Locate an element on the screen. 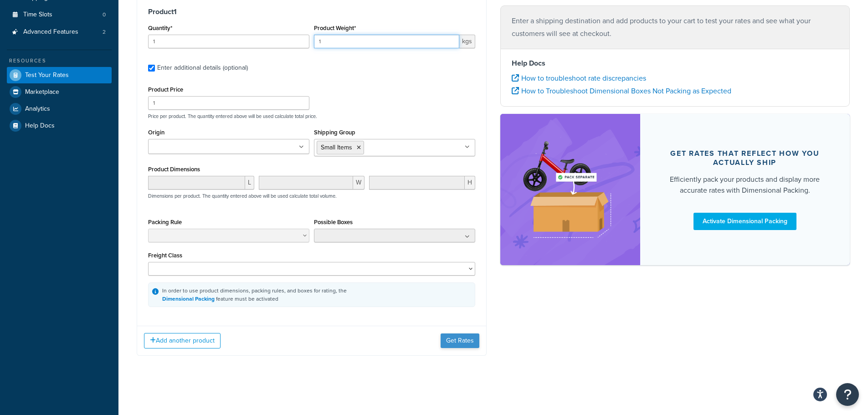 Image resolution: width=868 pixels, height=415 pixels. label: Origin is located at coordinates (156, 132).